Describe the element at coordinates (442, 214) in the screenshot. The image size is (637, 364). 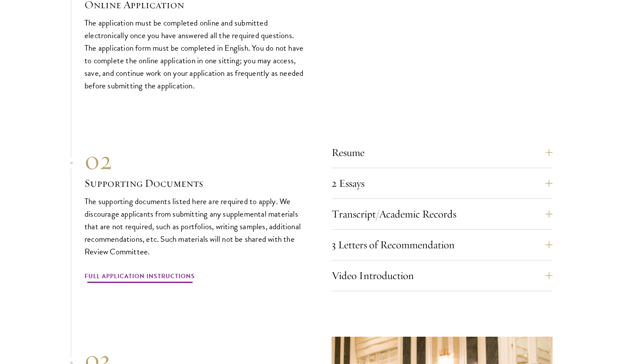
I see `button: Transcript/Academic Records` at that location.